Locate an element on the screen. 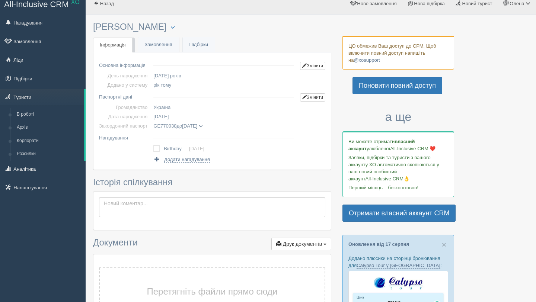 The width and height of the screenshot is (536, 302). p: Заявки, підбірки та туристи з вашого аккаунту ХО автоматично скопіюються у ваш новий особистий ак... is located at coordinates (398, 168).